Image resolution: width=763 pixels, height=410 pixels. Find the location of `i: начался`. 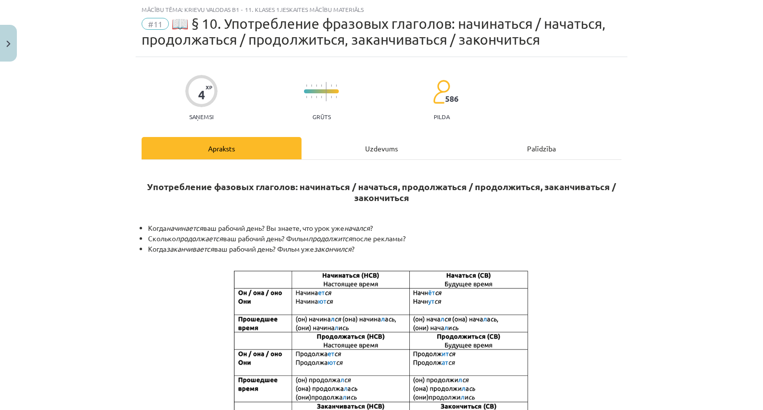

i: начался is located at coordinates (357, 228).